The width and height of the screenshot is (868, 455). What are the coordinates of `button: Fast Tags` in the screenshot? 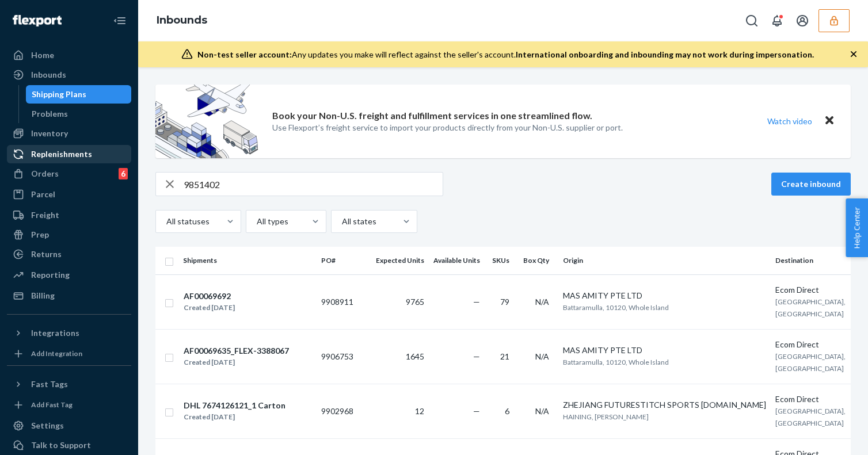 It's located at (69, 384).